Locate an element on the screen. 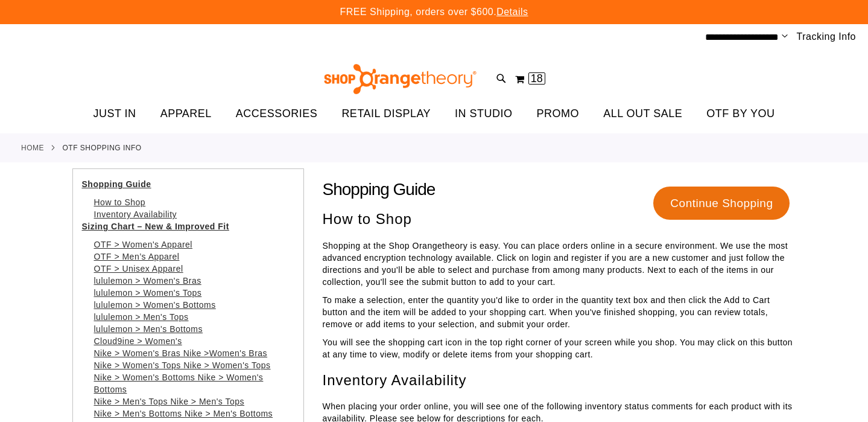  span: PROMO is located at coordinates (558, 114).